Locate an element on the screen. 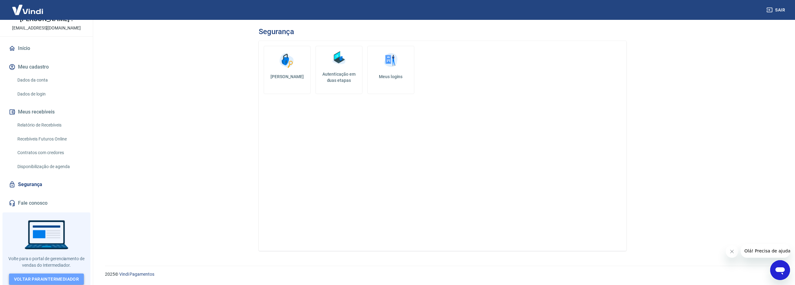 This screenshot has width=795, height=285. a: Início is located at coordinates (46, 48).